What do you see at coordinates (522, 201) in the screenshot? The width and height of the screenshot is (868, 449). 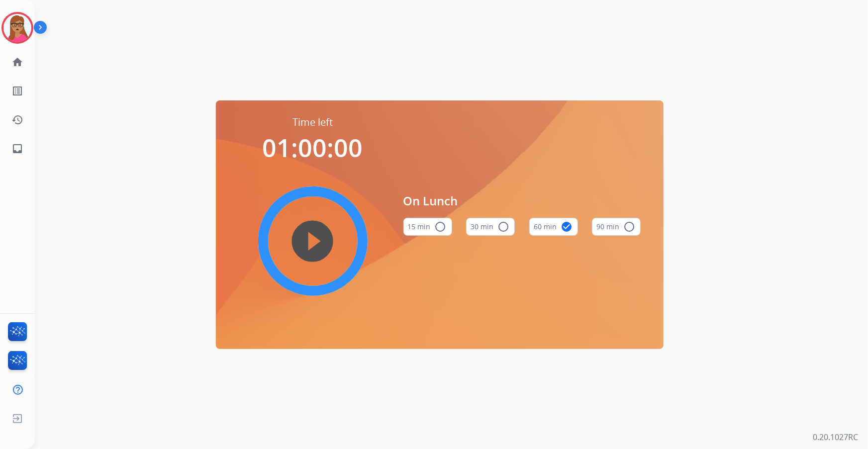 I see `span: On Lunch` at bounding box center [522, 201].